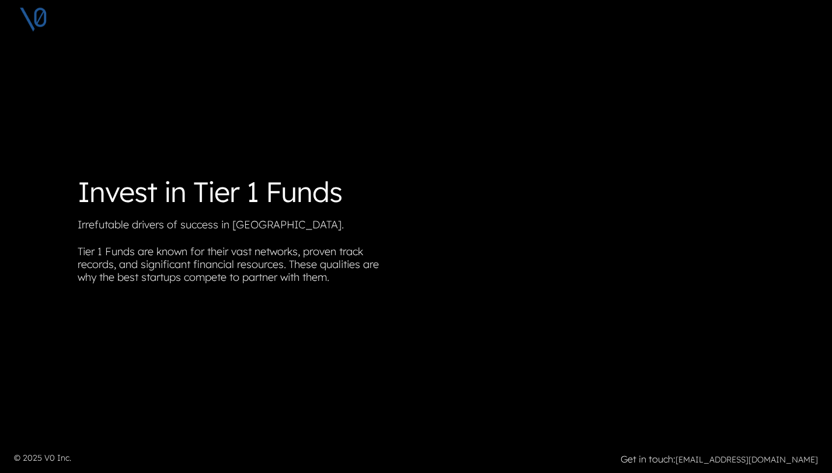  Describe the element at coordinates (33, 19) in the screenshot. I see `img: V0 logo` at that location.